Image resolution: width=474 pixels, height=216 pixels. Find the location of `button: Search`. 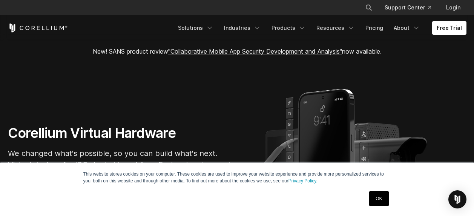

button: Search is located at coordinates (369, 8).